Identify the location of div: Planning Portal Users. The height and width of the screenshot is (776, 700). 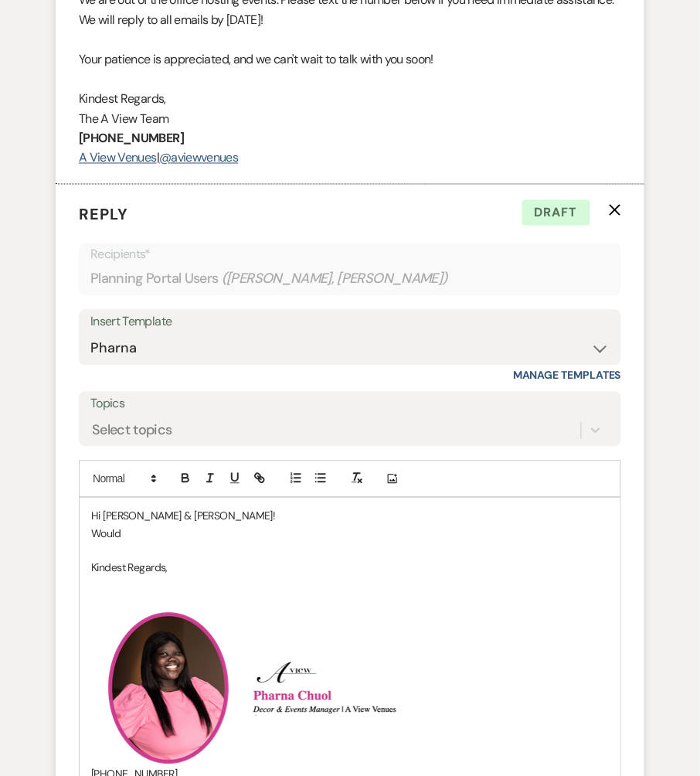
(350, 279).